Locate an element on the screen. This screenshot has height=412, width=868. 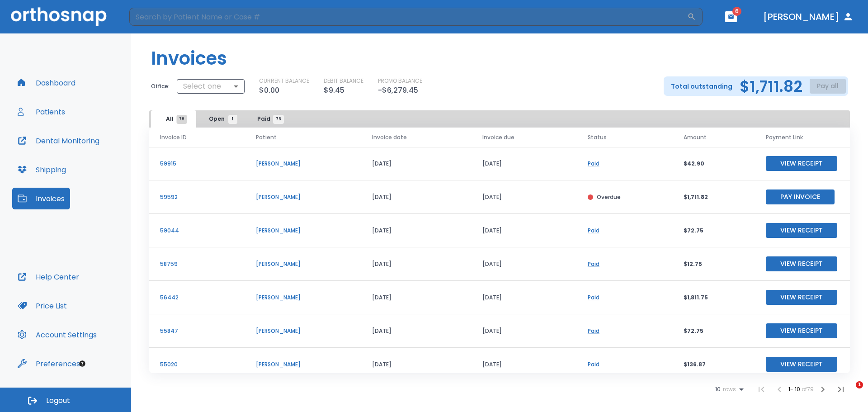
span: Open is located at coordinates (220, 119).